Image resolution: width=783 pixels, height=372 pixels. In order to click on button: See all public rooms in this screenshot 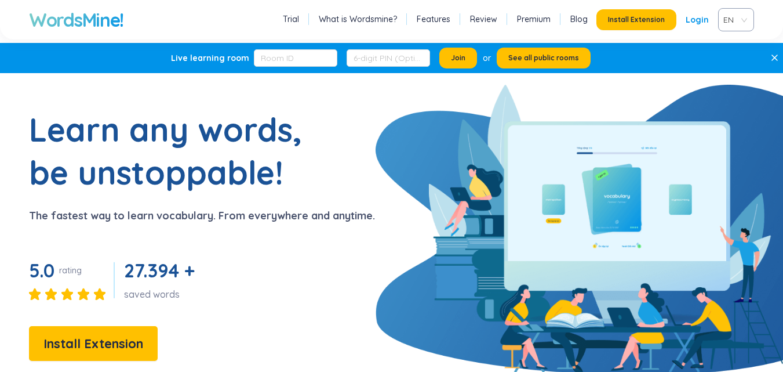, I will do `click(544, 58)`.